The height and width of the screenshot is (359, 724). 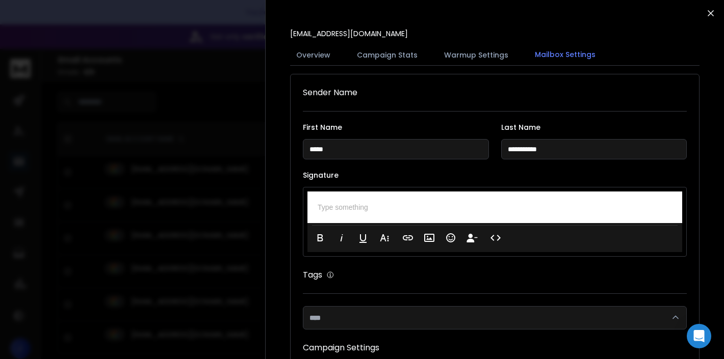 What do you see at coordinates (494, 348) in the screenshot?
I see `h1: Campaign Settings` at bounding box center [494, 348].